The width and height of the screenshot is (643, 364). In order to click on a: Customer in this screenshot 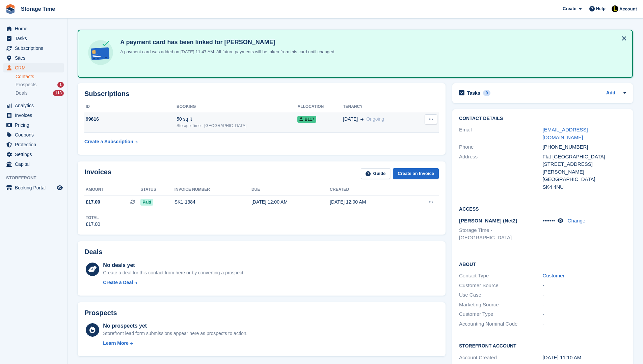, I will do `click(554, 276)`.